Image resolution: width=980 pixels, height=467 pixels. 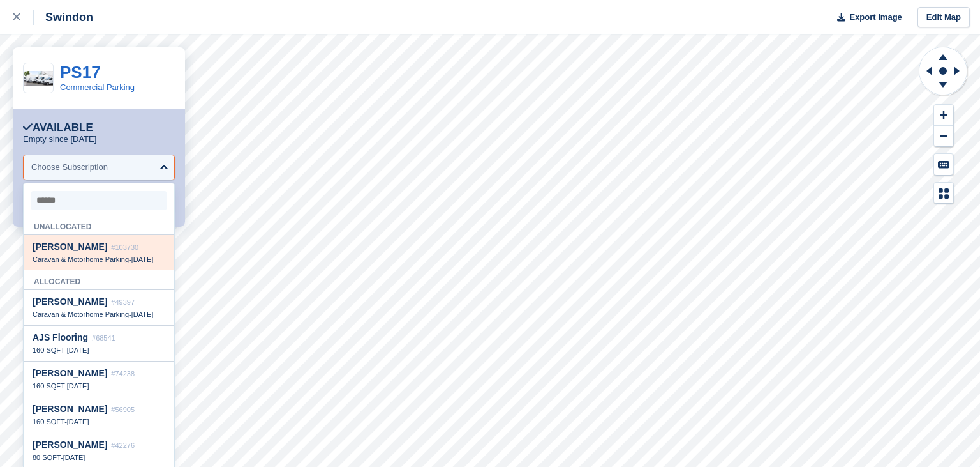 What do you see at coordinates (103, 338) in the screenshot?
I see `span: #68541` at bounding box center [103, 338].